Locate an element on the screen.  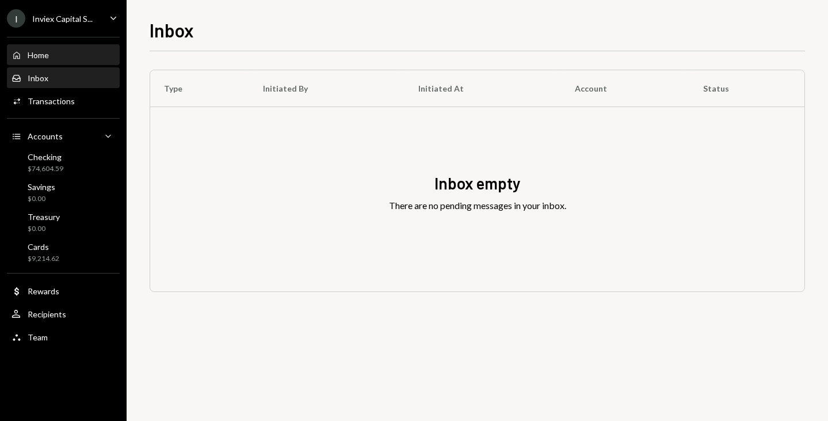
div: Checking is located at coordinates (45, 157).